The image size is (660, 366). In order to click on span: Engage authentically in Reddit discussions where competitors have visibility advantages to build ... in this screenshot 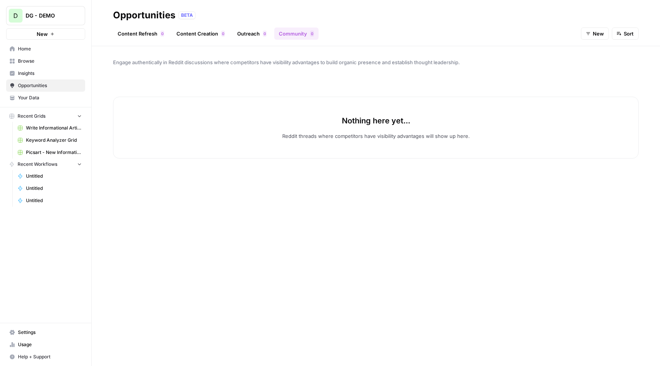, I will do `click(376, 62)`.